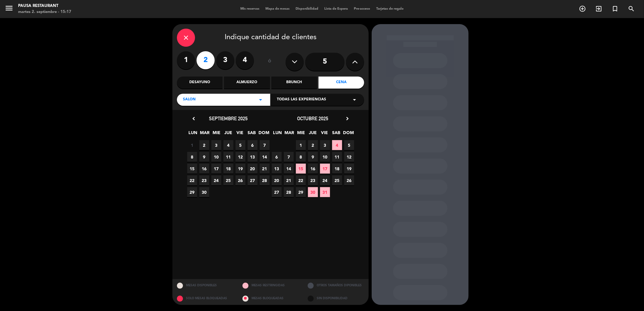  Describe the element at coordinates (271, 38) in the screenshot. I see `div: Indique cantidad de clientes` at that location.